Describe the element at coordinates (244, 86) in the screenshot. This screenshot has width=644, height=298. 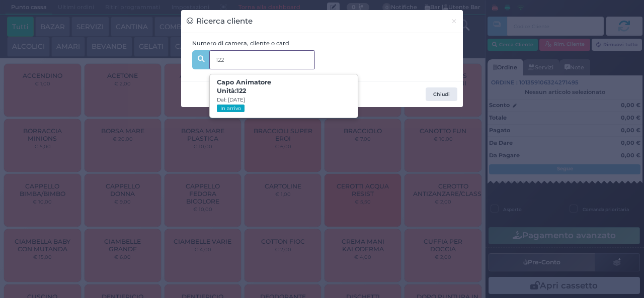
I see `b: Capo Animatore` at that location.